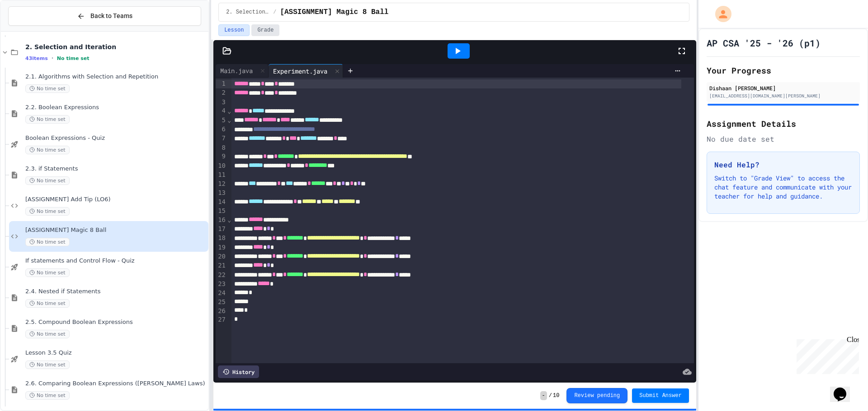  I want to click on div: 1, so click(221, 84).